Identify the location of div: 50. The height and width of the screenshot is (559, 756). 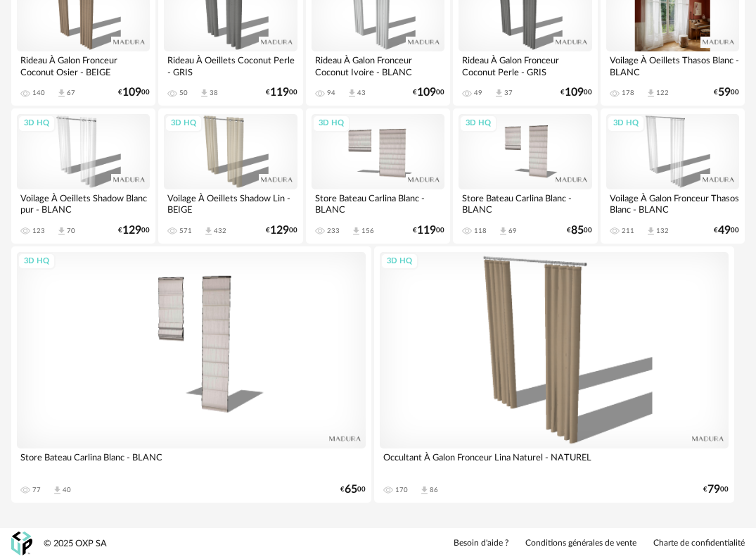
(183, 93).